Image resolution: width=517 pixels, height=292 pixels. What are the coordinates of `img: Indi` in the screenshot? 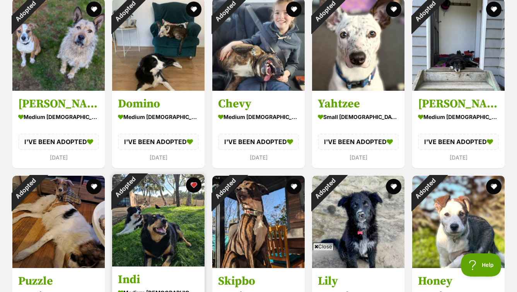 It's located at (158, 220).